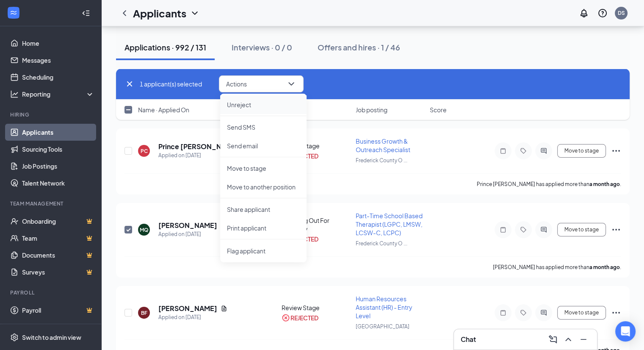 Image resolution: width=644 pixels, height=350 pixels. I want to click on p: Print applicant, so click(264, 228).